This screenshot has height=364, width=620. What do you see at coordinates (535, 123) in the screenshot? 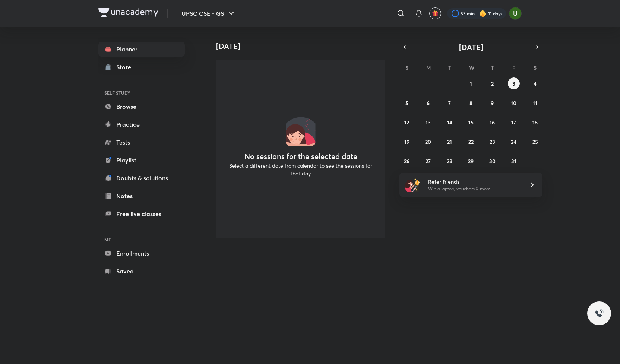
I see `abbr: October 18, 2025` at bounding box center [535, 123].